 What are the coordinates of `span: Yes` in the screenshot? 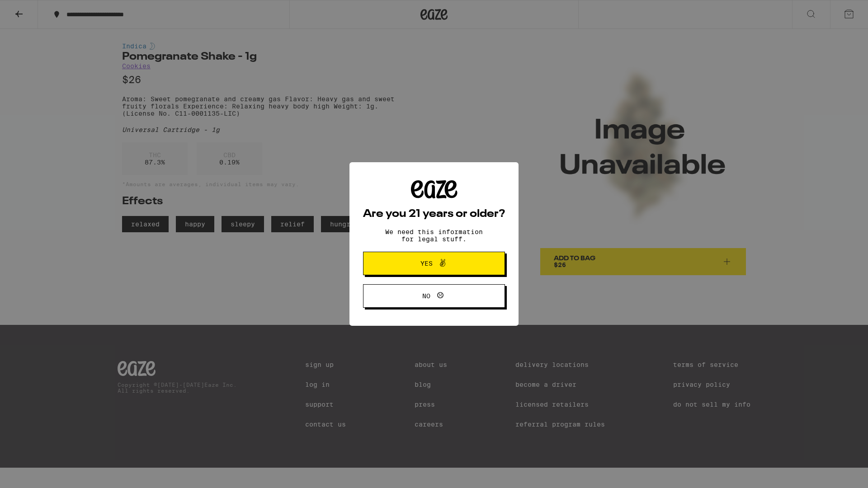 It's located at (426, 263).